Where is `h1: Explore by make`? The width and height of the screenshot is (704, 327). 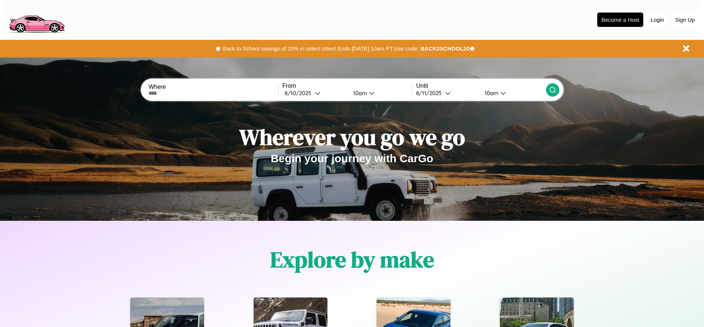 h1: Explore by make is located at coordinates (352, 259).